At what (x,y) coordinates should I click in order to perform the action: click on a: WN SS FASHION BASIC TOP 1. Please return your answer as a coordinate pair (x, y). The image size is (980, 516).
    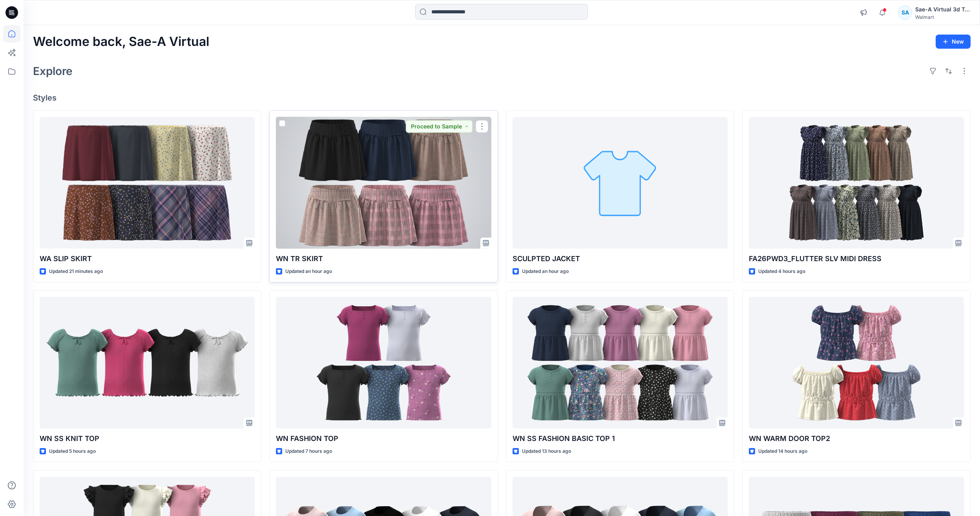
    Looking at the image, I should click on (620, 363).